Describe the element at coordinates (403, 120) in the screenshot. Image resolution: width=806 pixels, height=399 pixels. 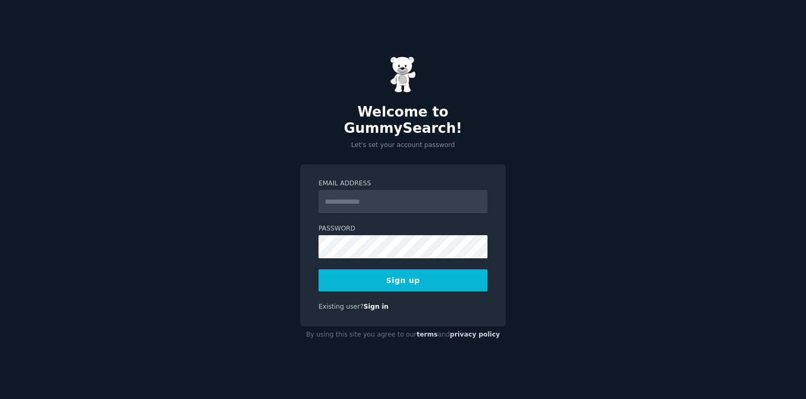
I see `h2: Welcome to GummySearch!` at that location.